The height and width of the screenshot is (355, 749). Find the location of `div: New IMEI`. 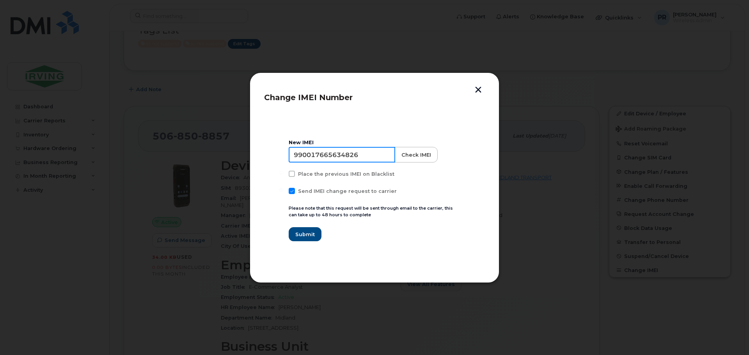

div: New IMEI is located at coordinates (374, 143).